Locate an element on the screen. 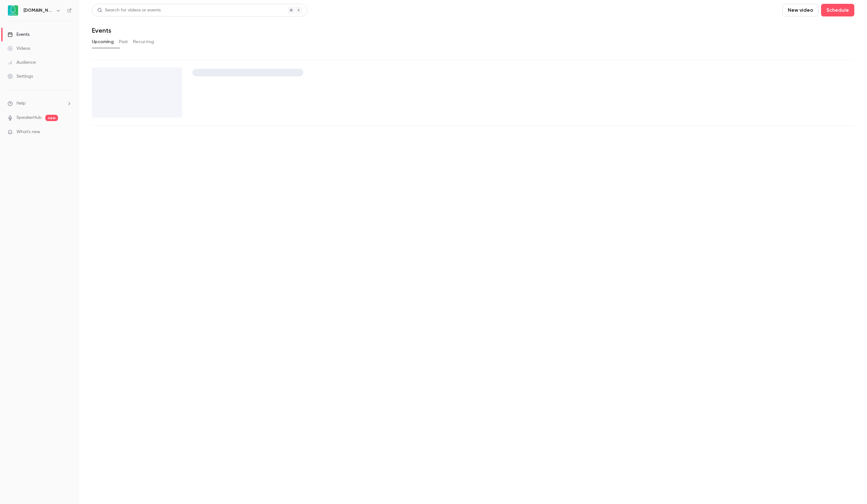 This screenshot has height=504, width=867. button: Schedule is located at coordinates (838, 10).